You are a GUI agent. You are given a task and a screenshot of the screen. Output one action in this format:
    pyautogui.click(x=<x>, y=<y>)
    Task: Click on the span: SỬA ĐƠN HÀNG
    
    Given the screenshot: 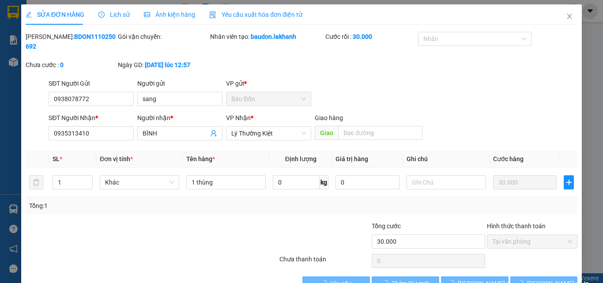 What is the action you would take?
    pyautogui.click(x=55, y=15)
    